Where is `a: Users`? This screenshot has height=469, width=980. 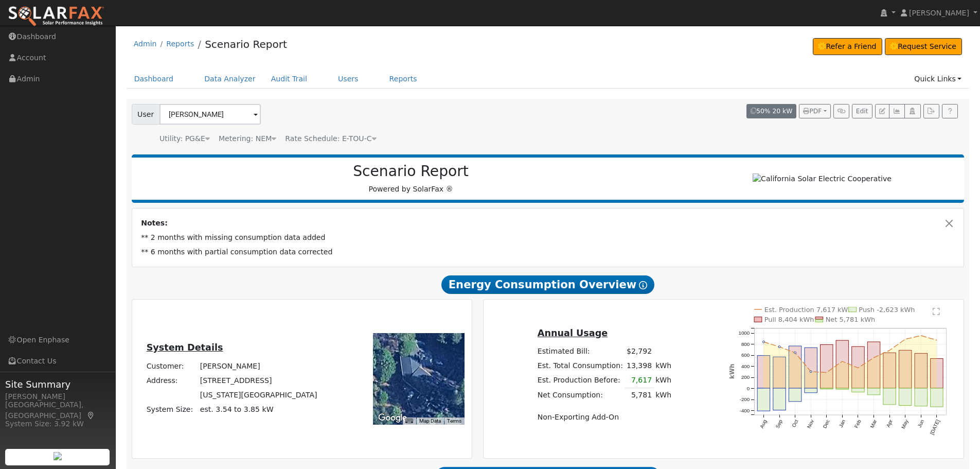 a: Users is located at coordinates (349, 79).